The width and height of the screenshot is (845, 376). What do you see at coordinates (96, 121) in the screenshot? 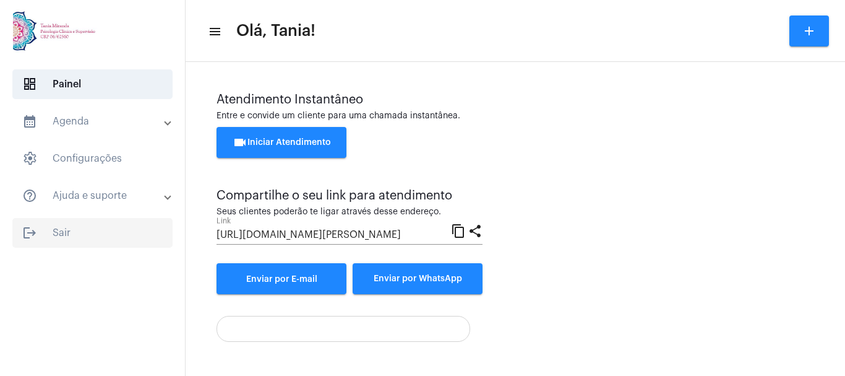
I see `mat-expansion-panel-header: sidenav iconAgenda` at bounding box center [96, 121].